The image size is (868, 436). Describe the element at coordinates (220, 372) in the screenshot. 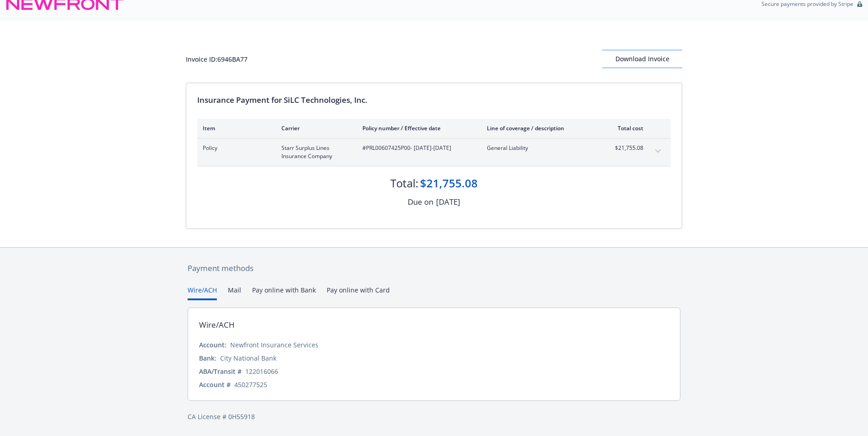

I see `div: ABA/Transit #` at that location.